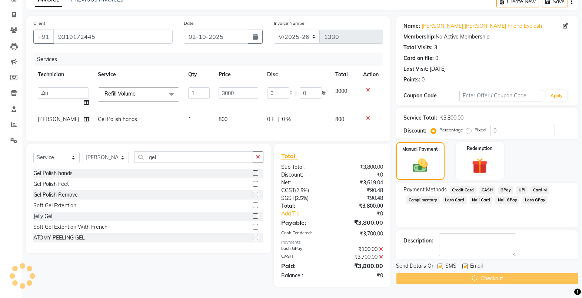 Image resolution: width=582 pixels, height=298 pixels. Describe the element at coordinates (557, 96) in the screenshot. I see `button: Apply` at that location.